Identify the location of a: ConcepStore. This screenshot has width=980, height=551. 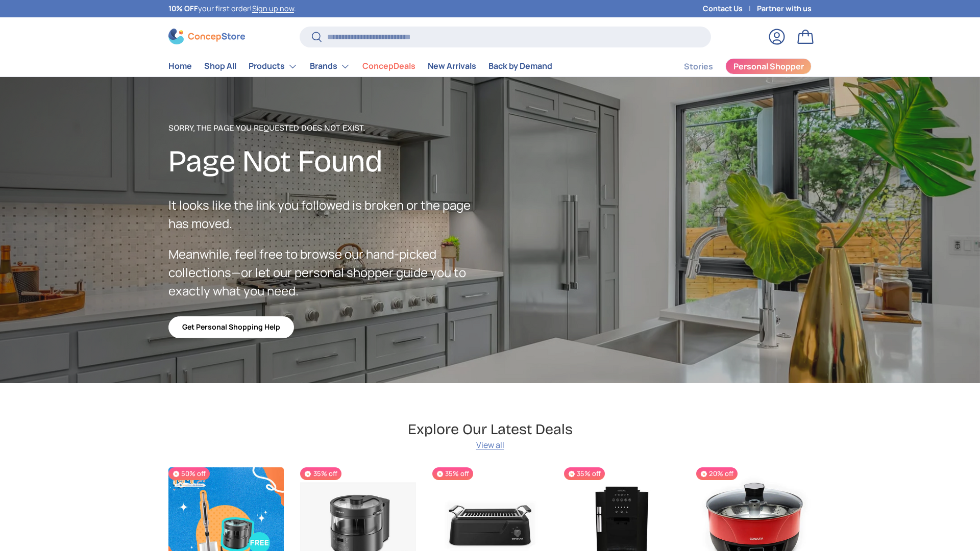
(207, 36).